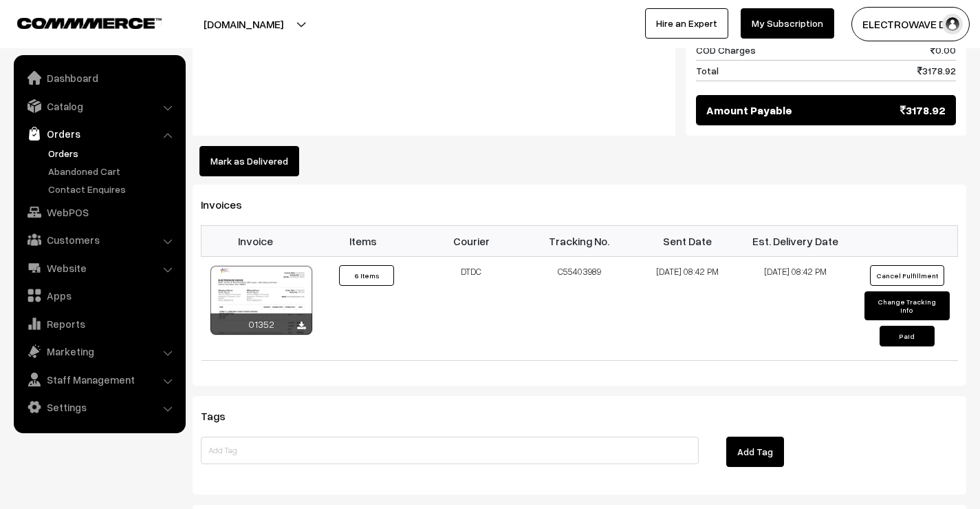 This screenshot has width=980, height=509. I want to click on a: Catalog, so click(99, 106).